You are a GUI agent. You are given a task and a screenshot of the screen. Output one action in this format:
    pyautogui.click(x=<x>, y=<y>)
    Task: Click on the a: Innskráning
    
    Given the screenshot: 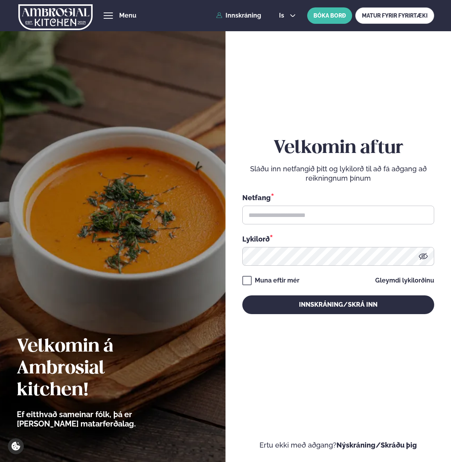 What is the action you would take?
    pyautogui.click(x=238, y=16)
    